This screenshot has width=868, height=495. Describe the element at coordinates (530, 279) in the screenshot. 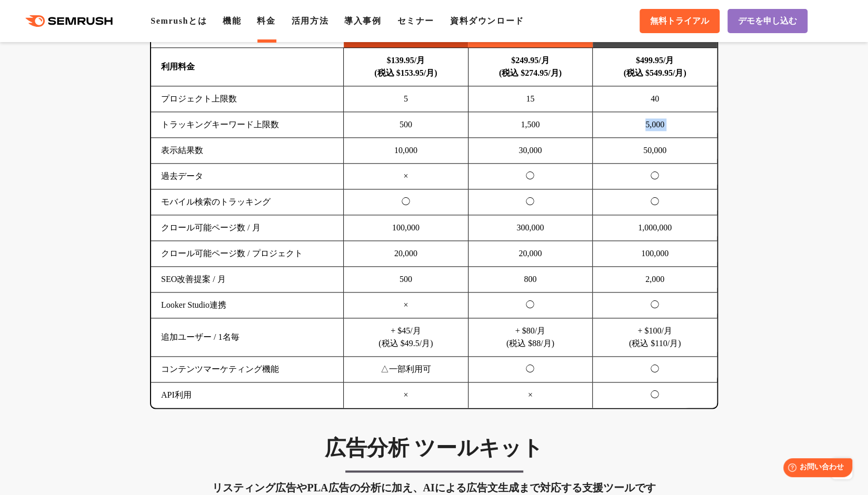

I see `td: 800` at that location.